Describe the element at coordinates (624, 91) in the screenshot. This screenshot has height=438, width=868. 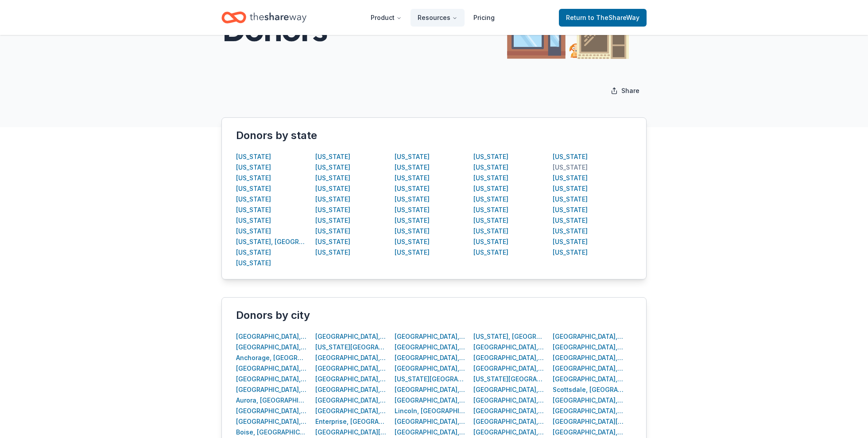
I see `button: Share` at that location.